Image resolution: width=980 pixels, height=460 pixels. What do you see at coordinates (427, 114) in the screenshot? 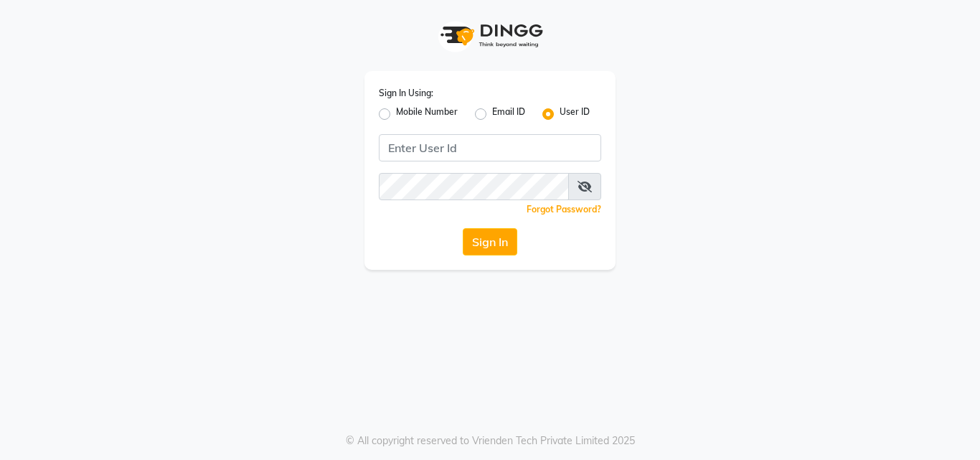
I see `label: Mobile Number` at bounding box center [427, 114].